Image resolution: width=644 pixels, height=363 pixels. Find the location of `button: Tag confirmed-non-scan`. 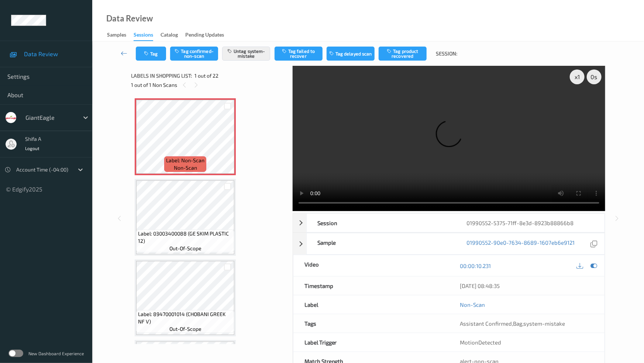

button: Tag confirmed-non-scan is located at coordinates (194, 54).